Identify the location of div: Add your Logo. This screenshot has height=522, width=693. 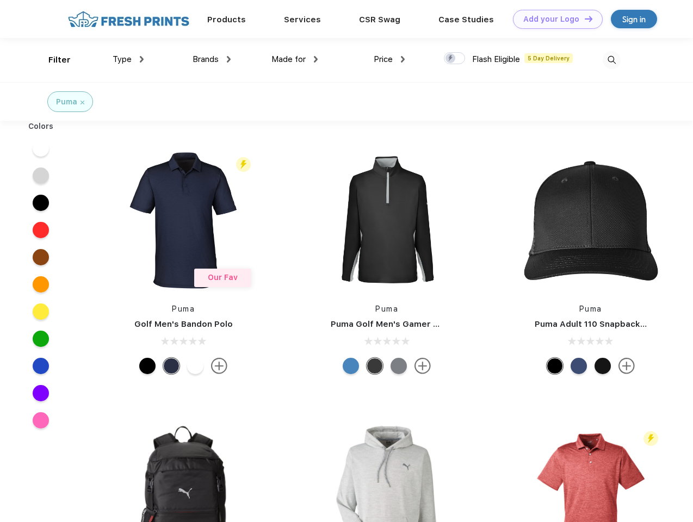
(551, 19).